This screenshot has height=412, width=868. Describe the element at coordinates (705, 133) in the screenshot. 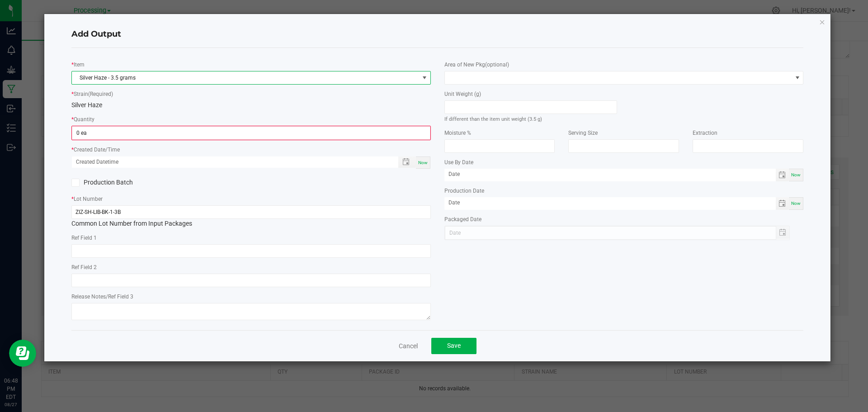

I see `label: Extraction` at that location.